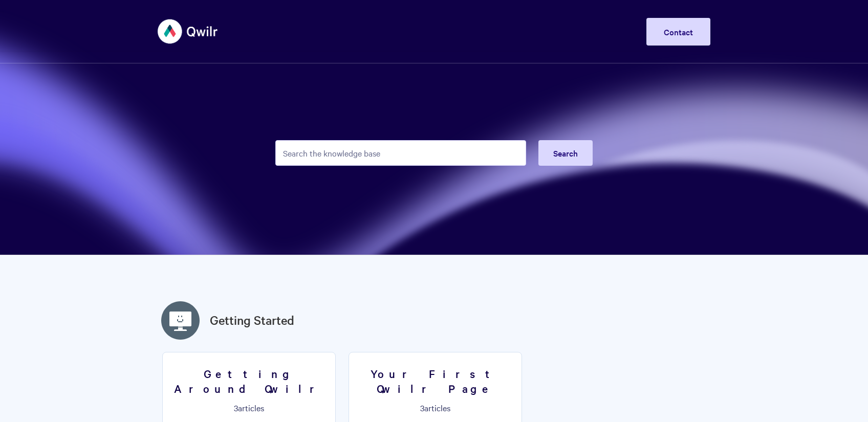 The height and width of the screenshot is (422, 868). Describe the element at coordinates (678, 32) in the screenshot. I see `a: Contact` at that location.